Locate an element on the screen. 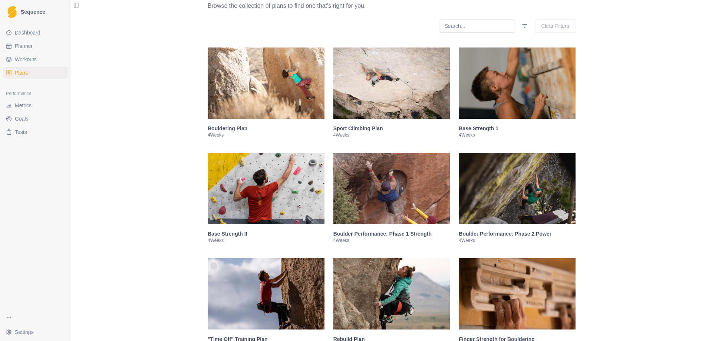  span: Goals is located at coordinates (21, 119).